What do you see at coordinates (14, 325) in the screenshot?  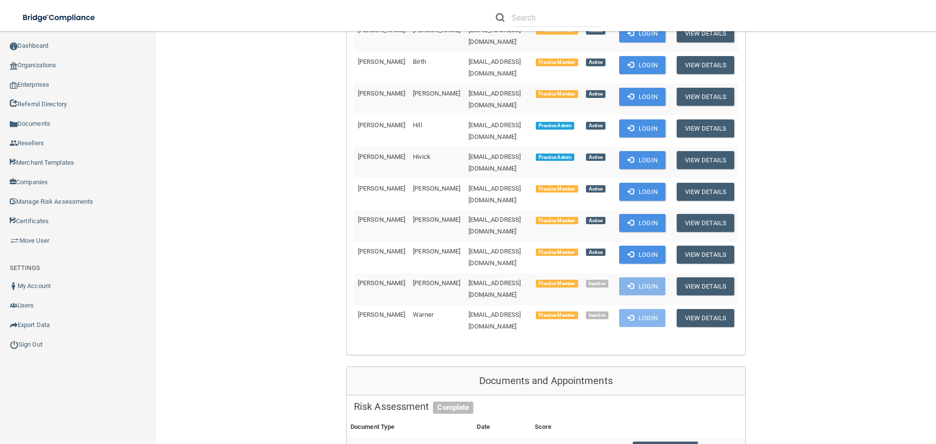 I see `img: icon-export.b9366987.png` at bounding box center [14, 325].